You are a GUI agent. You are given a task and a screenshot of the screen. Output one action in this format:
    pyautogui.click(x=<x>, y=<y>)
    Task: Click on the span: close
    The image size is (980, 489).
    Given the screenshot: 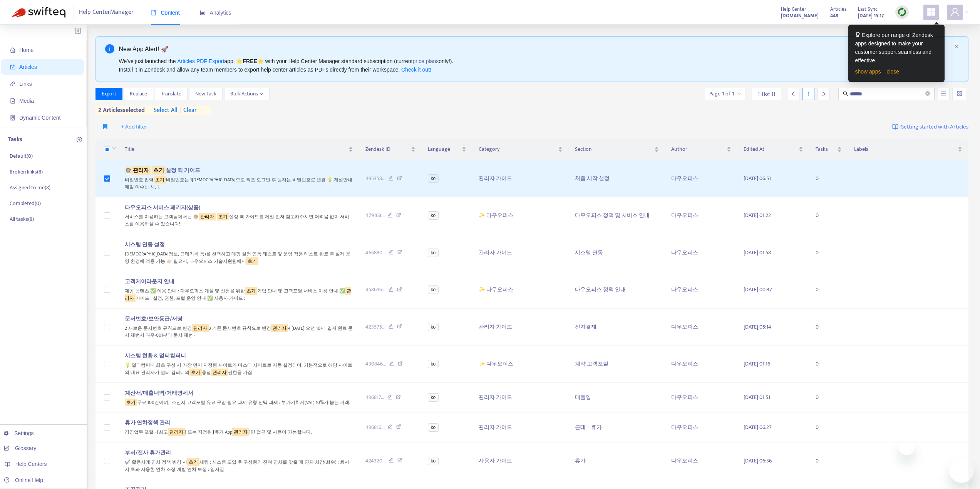 What is the action you would take?
    pyautogui.click(x=957, y=46)
    